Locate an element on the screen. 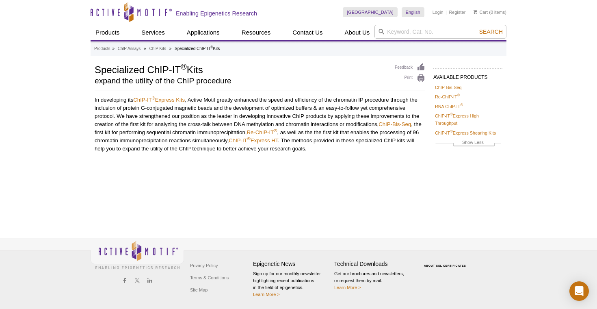 The height and width of the screenshot is (309, 597). h2: AVAILABLE PRODUCTS is located at coordinates (468, 75).